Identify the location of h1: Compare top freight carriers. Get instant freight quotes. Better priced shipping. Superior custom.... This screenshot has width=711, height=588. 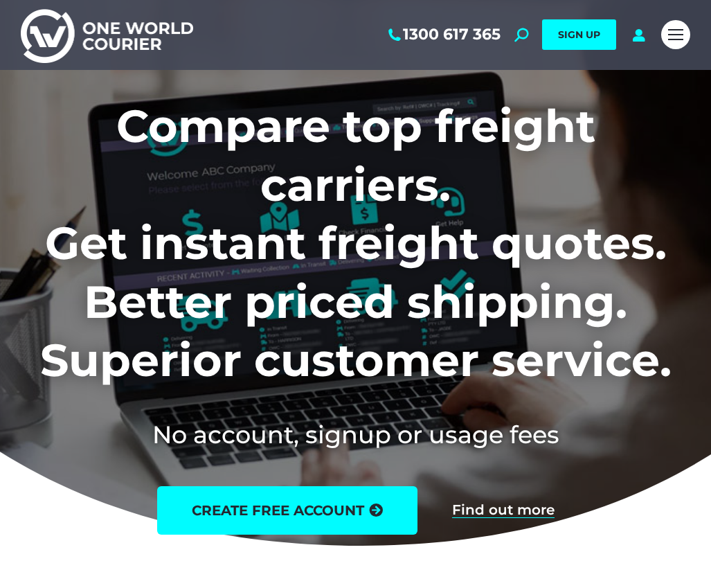
(356, 243).